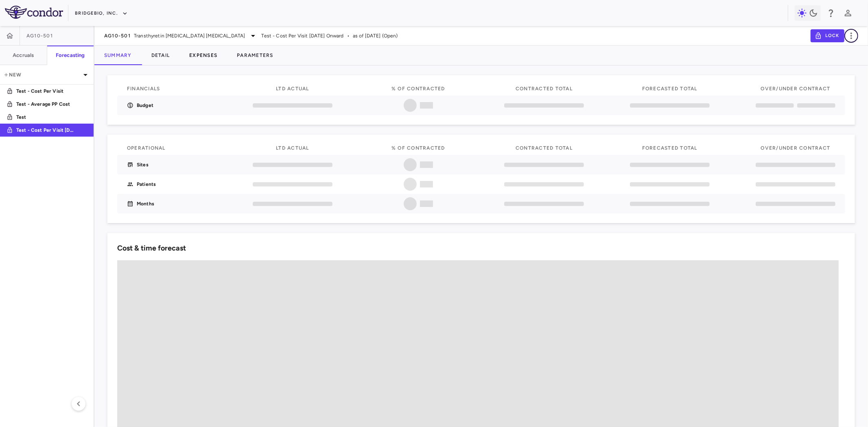 The height and width of the screenshot is (427, 868). I want to click on button: Expenses, so click(203, 55).